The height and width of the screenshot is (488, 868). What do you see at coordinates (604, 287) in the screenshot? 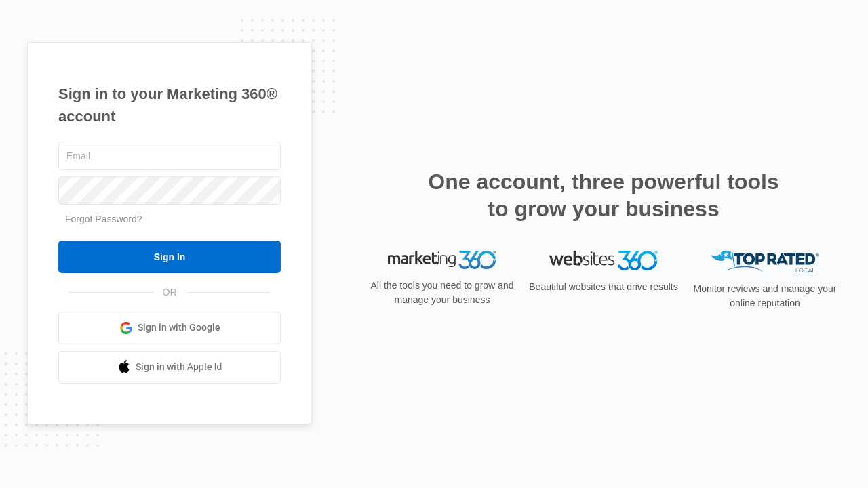
I see `p: Beautiful websites that drive results` at bounding box center [604, 287].